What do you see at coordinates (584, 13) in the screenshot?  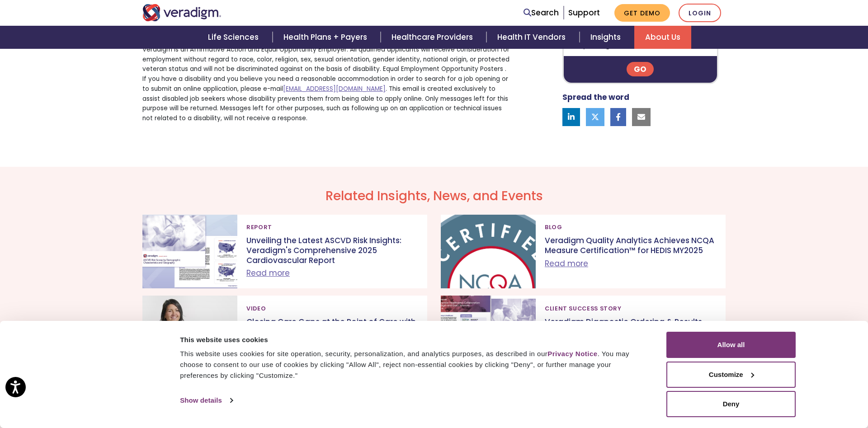 I see `a: Support` at bounding box center [584, 13].